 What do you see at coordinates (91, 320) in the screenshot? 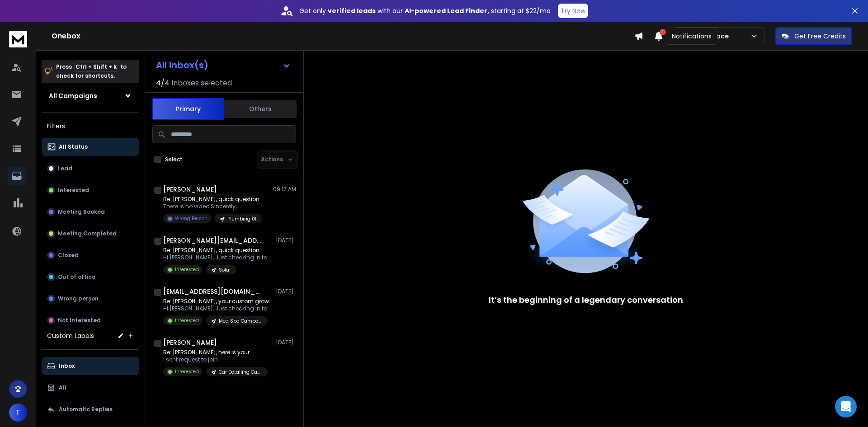
I see `button: Not Interested` at bounding box center [91, 320].